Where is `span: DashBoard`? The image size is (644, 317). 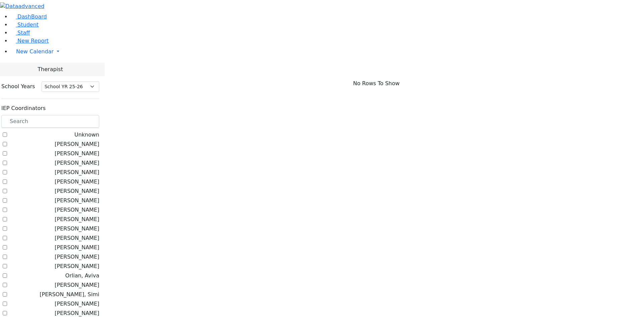
span: DashBoard is located at coordinates (32, 17).